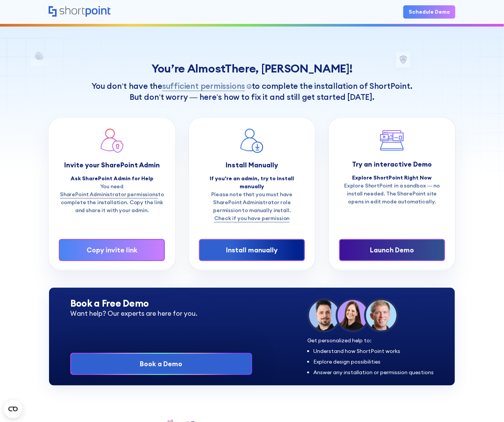 The width and height of the screenshot is (504, 422). I want to click on a: Check if you have permission, so click(252, 218).